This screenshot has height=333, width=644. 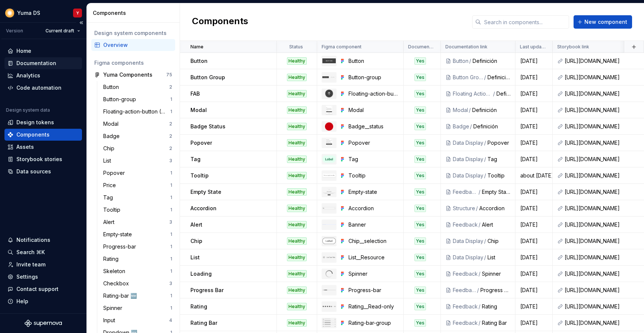 I want to click on p: Name, so click(x=197, y=47).